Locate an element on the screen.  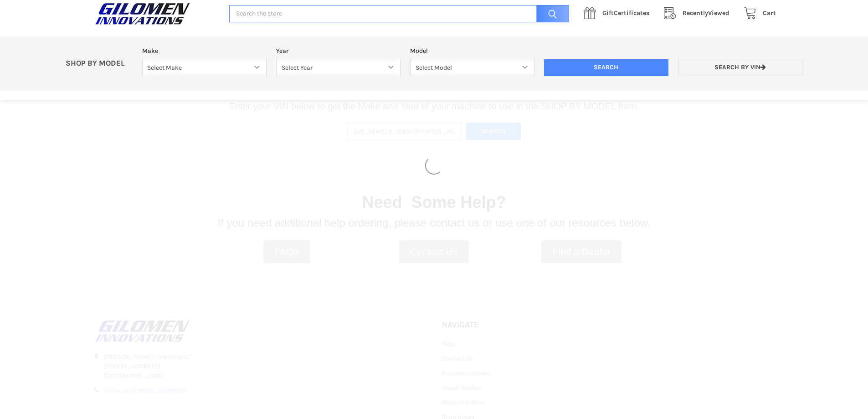
label: Make is located at coordinates (204, 51).